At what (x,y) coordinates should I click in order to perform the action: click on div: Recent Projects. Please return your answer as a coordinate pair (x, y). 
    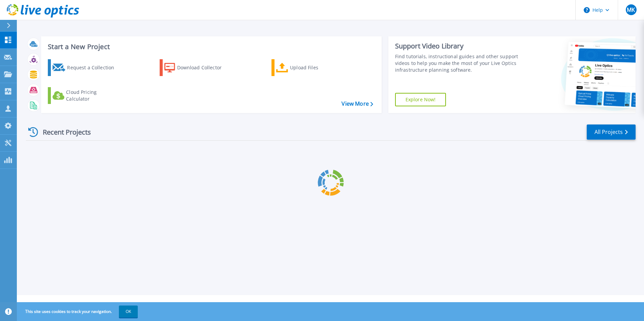
    Looking at the image, I should click on (63, 132).